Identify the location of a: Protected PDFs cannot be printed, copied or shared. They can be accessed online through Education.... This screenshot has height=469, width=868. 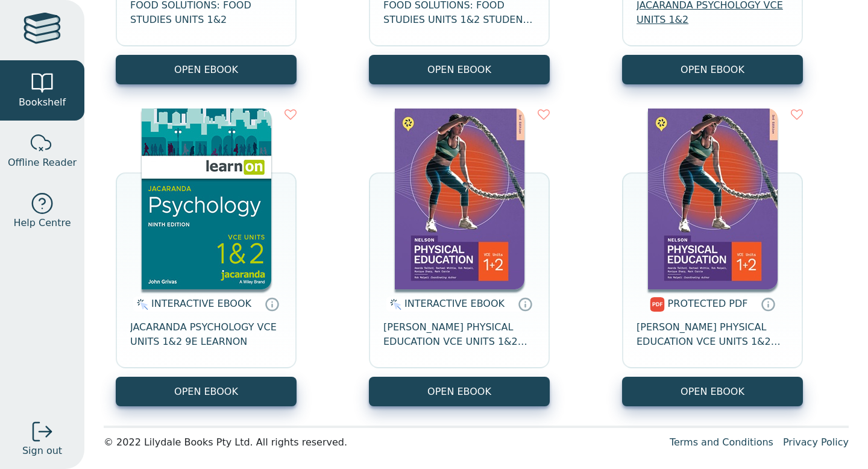
(768, 304).